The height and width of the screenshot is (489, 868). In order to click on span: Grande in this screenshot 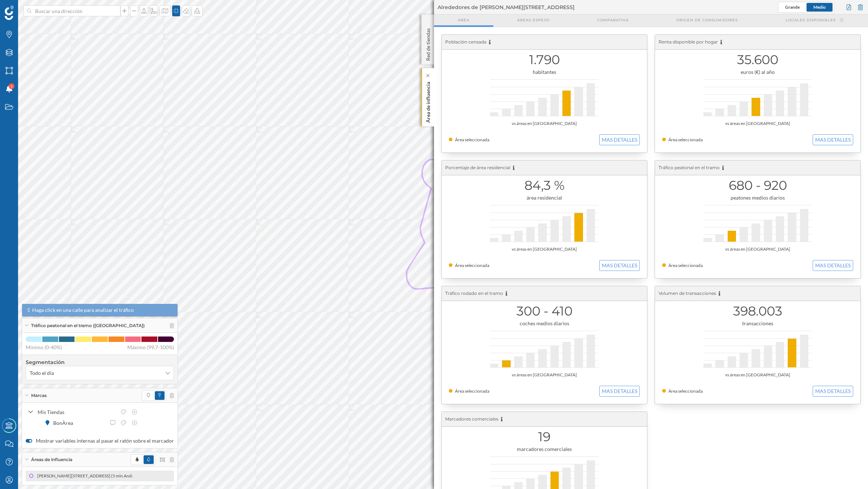, I will do `click(792, 7)`.